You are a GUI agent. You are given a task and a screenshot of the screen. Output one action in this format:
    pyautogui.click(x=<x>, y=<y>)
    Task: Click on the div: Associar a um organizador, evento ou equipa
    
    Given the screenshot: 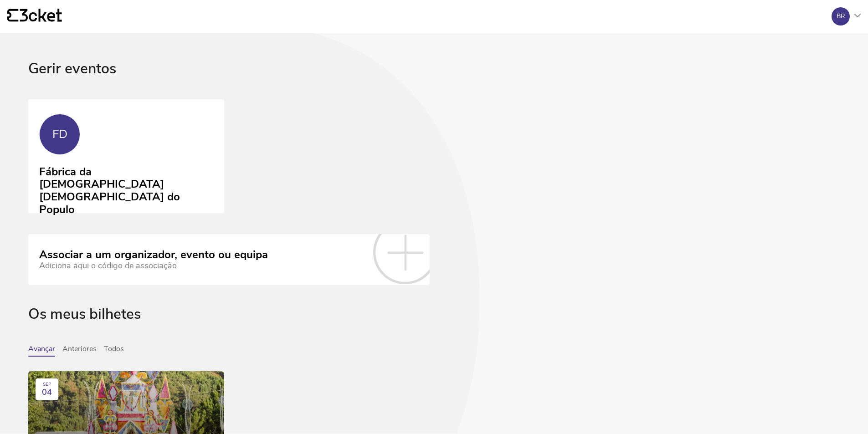 What is the action you would take?
    pyautogui.click(x=154, y=255)
    